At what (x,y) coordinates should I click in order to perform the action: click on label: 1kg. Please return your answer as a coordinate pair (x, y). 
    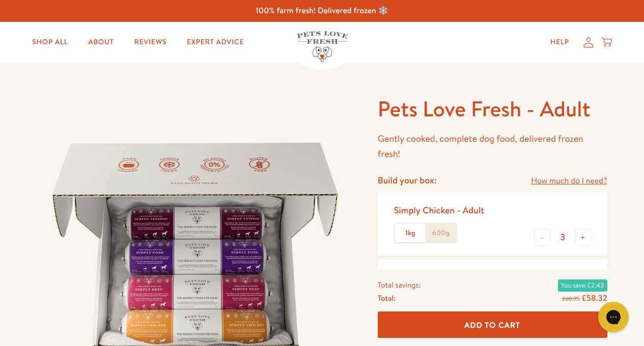
    Looking at the image, I should click on (410, 233).